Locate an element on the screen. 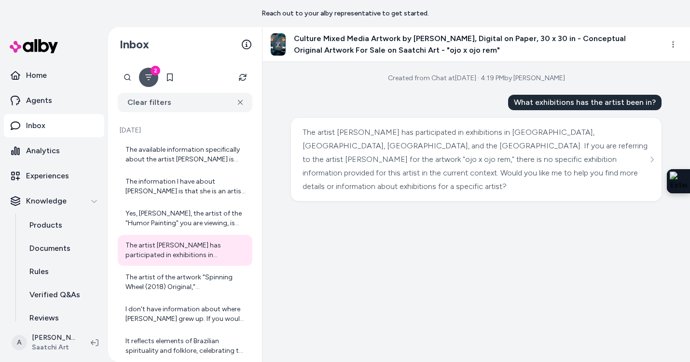 The height and width of the screenshot is (362, 690). p: Products is located at coordinates (46, 225).